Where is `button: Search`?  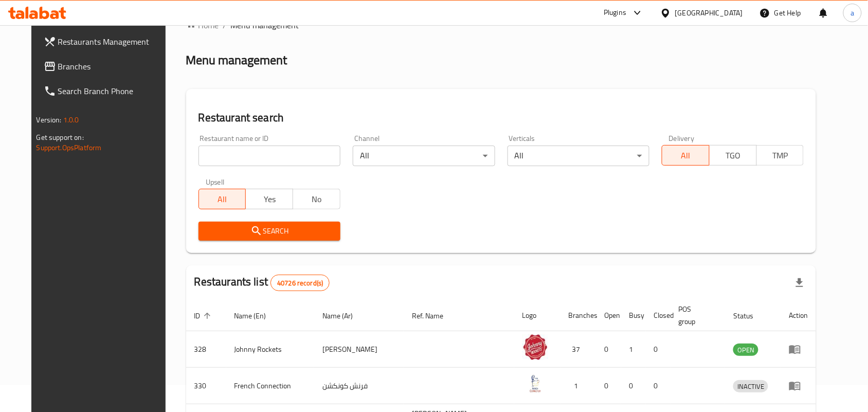 button: Search is located at coordinates (269, 231).